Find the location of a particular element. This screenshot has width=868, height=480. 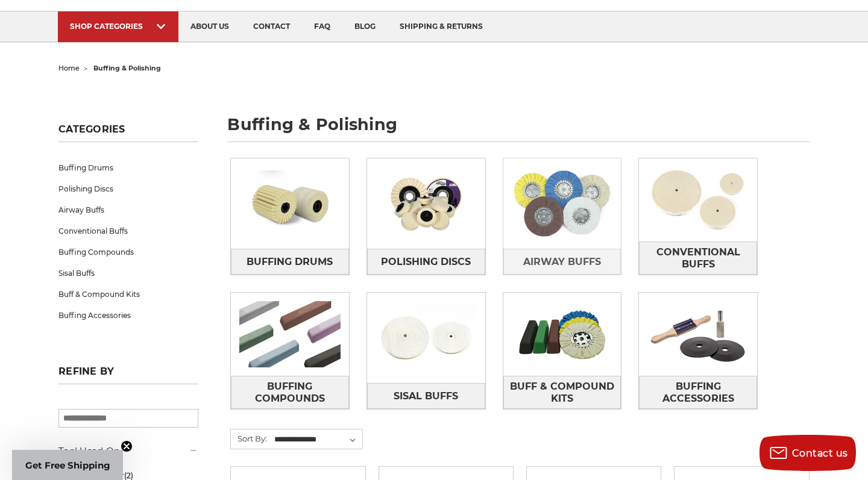

img: Sisal Buffs is located at coordinates (426, 338).